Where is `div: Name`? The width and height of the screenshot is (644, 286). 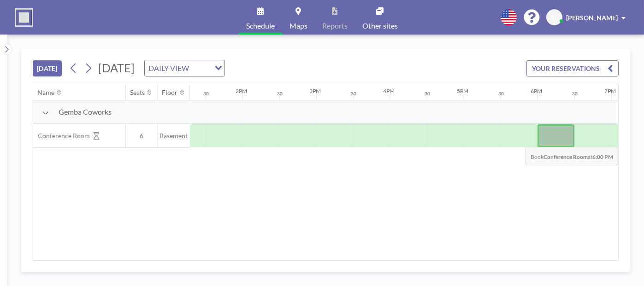
div: Name is located at coordinates (46, 93).